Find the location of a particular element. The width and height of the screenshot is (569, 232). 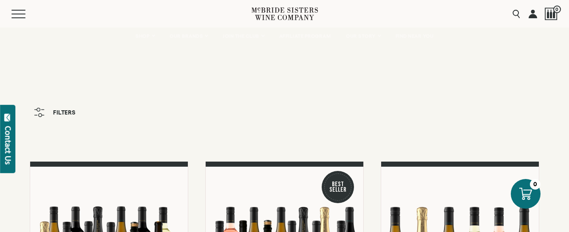

span: SHOP is located at coordinates (143, 36).